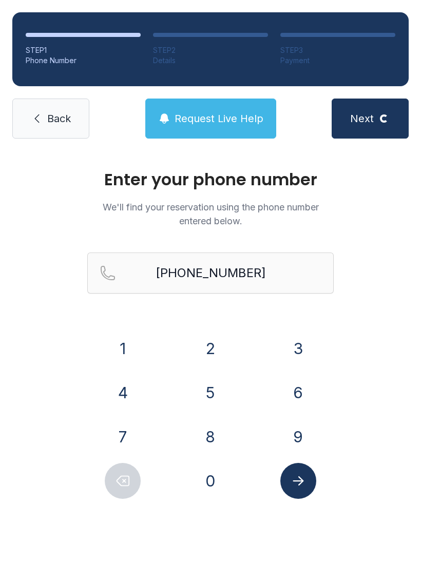  What do you see at coordinates (338, 61) in the screenshot?
I see `div: Payment` at bounding box center [338, 61].